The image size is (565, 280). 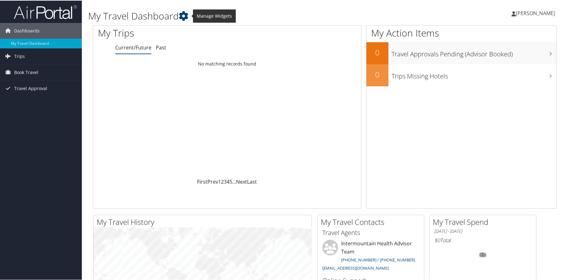 What do you see at coordinates (461, 32) in the screenshot?
I see `h1: My Action Items` at bounding box center [461, 32].